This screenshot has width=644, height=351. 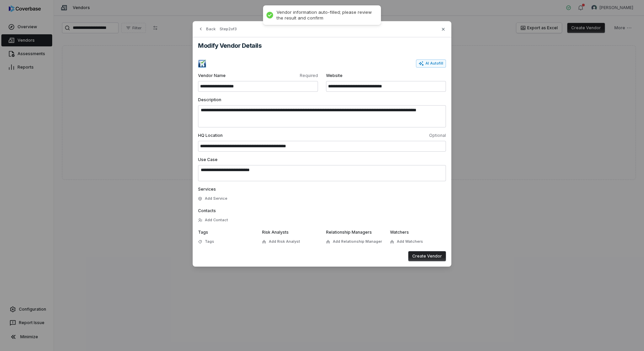 What do you see at coordinates (386, 76) in the screenshot?
I see `span: Website` at bounding box center [386, 76].